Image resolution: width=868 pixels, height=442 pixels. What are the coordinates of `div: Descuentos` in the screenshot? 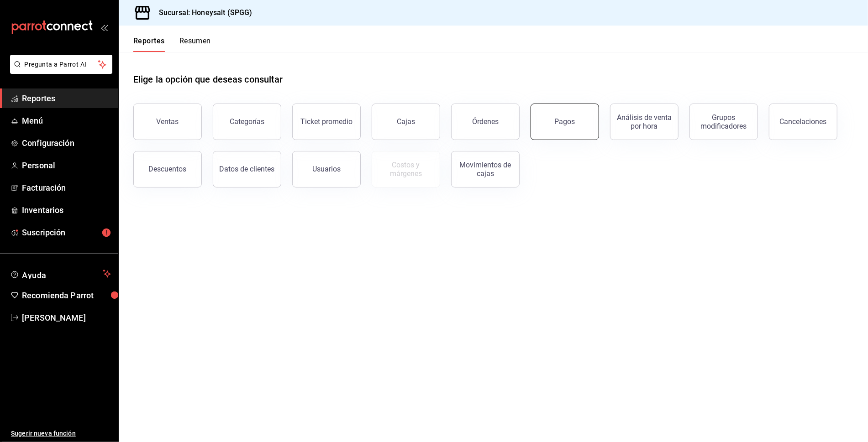 It's located at (168, 169).